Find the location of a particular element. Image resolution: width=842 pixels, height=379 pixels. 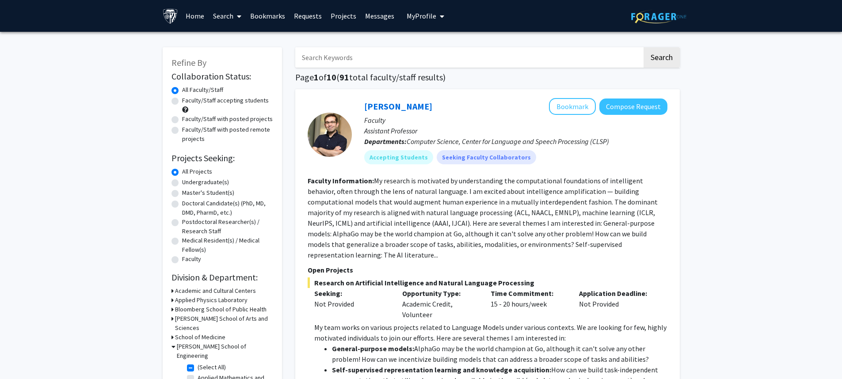

p: Faculty is located at coordinates (516, 120).